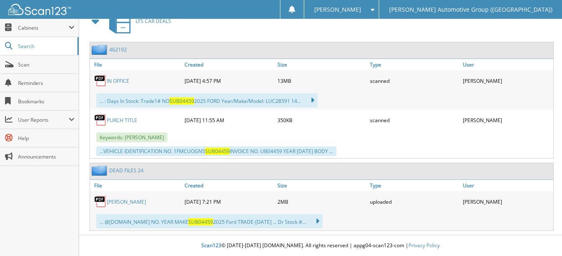  Describe the element at coordinates (541, 236) in the screenshot. I see `div: Chat Widget` at that location.